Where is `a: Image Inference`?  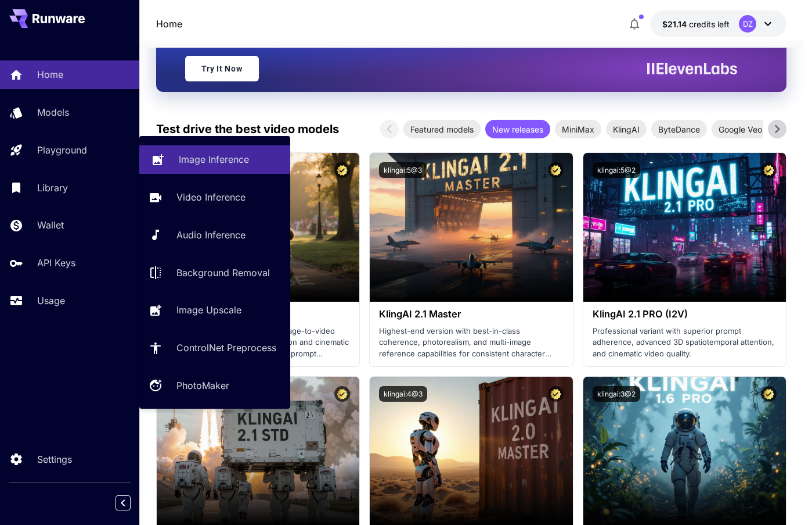 a: Image Inference is located at coordinates (215, 159).